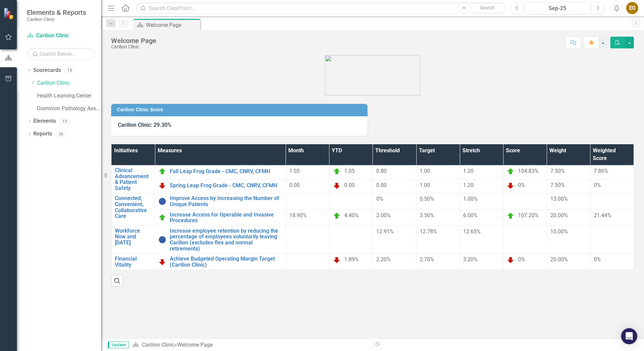  Describe the element at coordinates (351, 260) in the screenshot. I see `span: 1.89%` at that location.